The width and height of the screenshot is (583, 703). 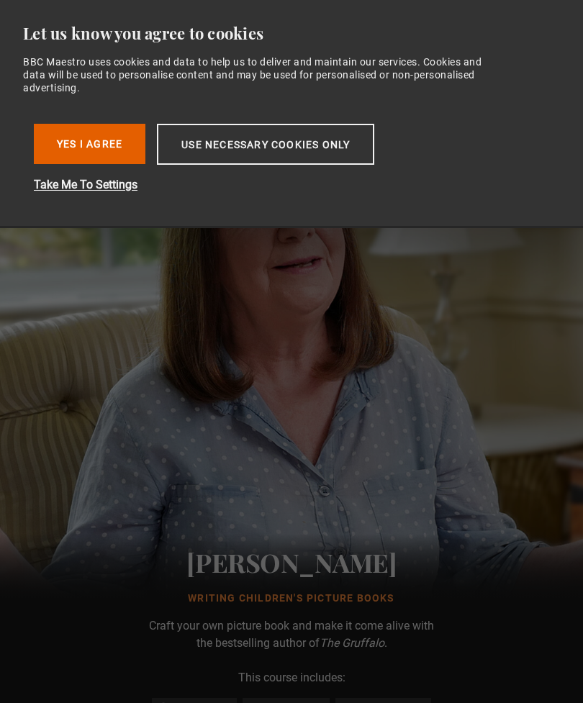 I want to click on h1: Writing Children's Picture Books, so click(x=291, y=599).